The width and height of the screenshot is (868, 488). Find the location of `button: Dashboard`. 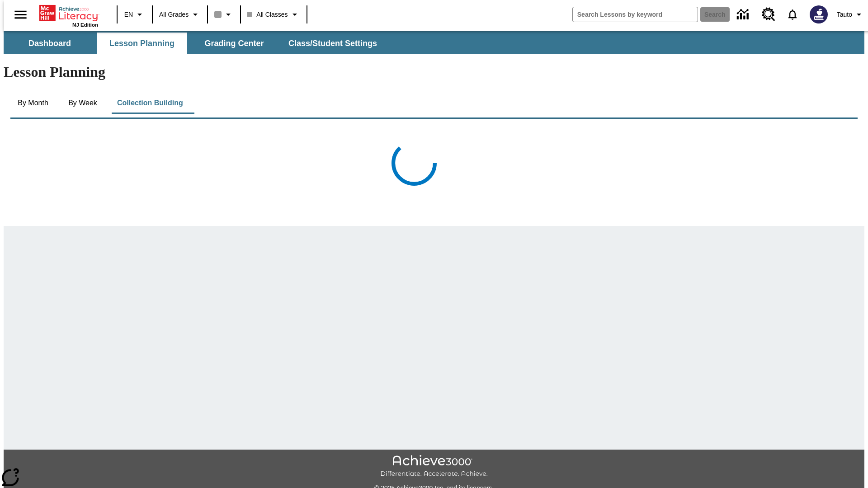

button: Dashboard is located at coordinates (49, 43).